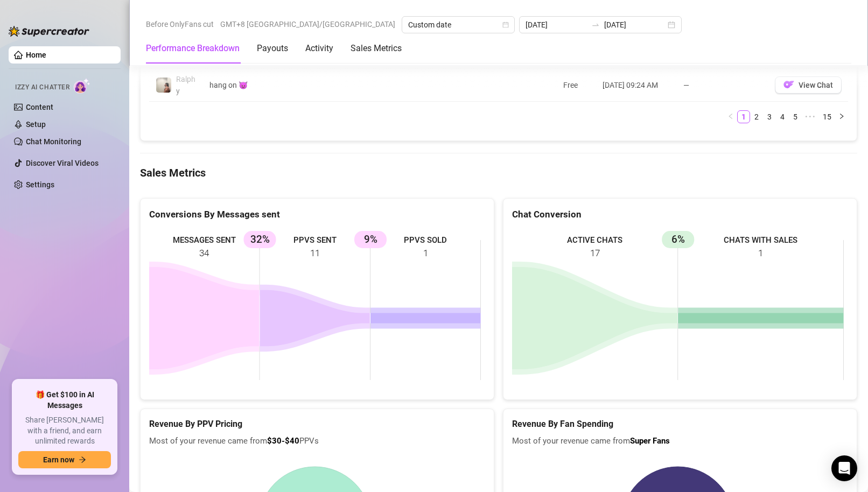  Describe the element at coordinates (505, 25) in the screenshot. I see `span: calendar` at that location.